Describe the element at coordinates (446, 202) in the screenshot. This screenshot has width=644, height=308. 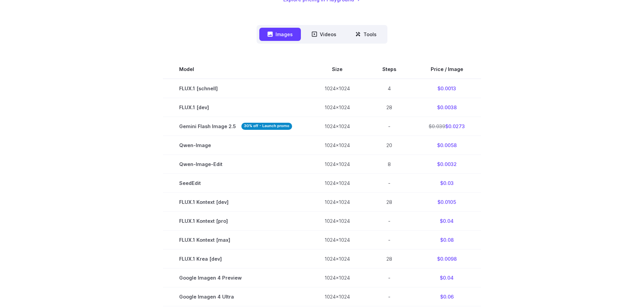
I see `td: $0.0105` at that location.